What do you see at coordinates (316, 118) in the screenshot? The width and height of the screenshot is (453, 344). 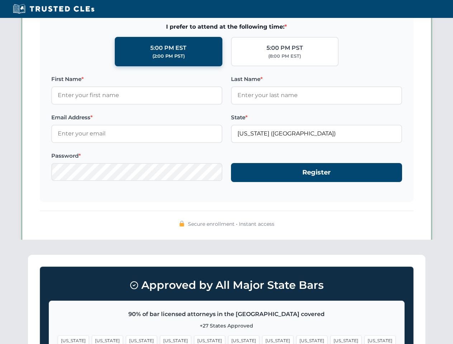 I see `label: State` at bounding box center [316, 118].